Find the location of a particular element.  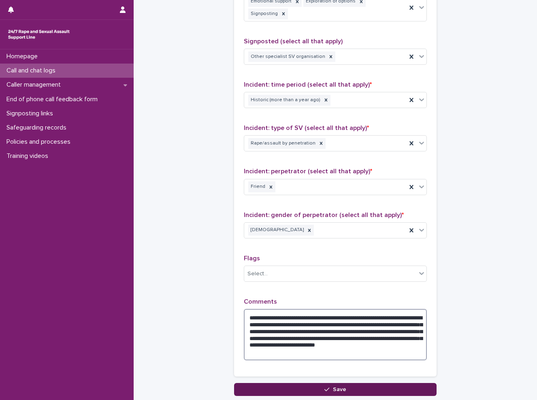

span: Flags is located at coordinates (252, 259).